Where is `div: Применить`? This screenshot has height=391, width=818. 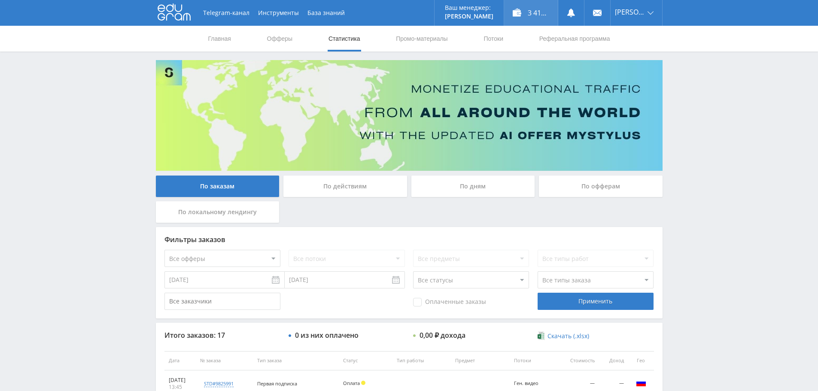
div: Применить is located at coordinates (596, 301).